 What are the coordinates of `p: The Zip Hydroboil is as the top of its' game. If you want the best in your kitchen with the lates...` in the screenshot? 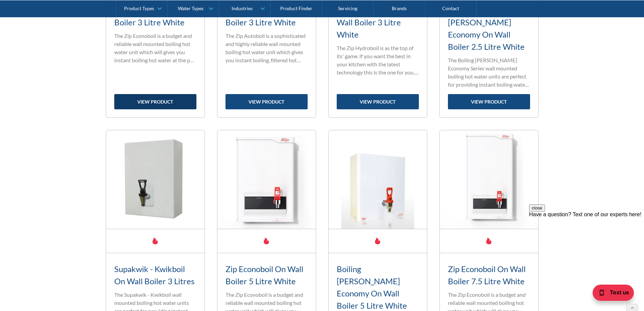 It's located at (378, 60).